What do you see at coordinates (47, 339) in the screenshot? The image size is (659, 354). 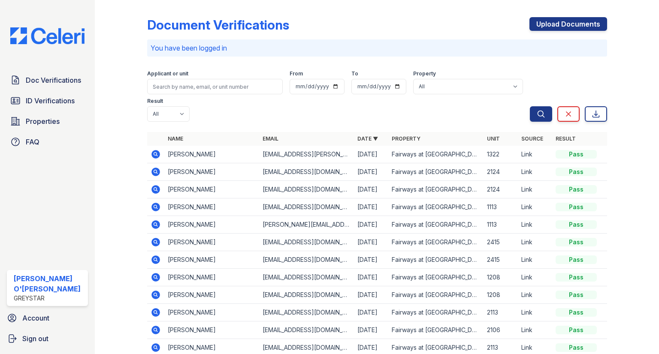 I see `button: Sign out` at bounding box center [47, 339].